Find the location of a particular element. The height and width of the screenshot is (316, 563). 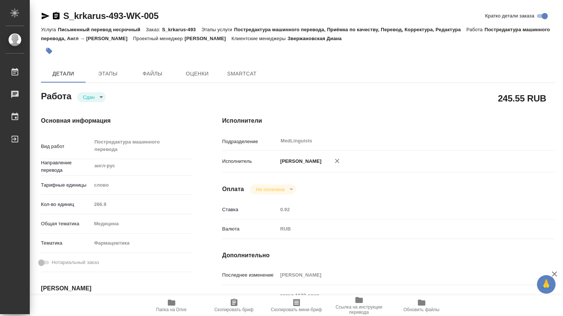

p: Услуга is located at coordinates (49, 29).